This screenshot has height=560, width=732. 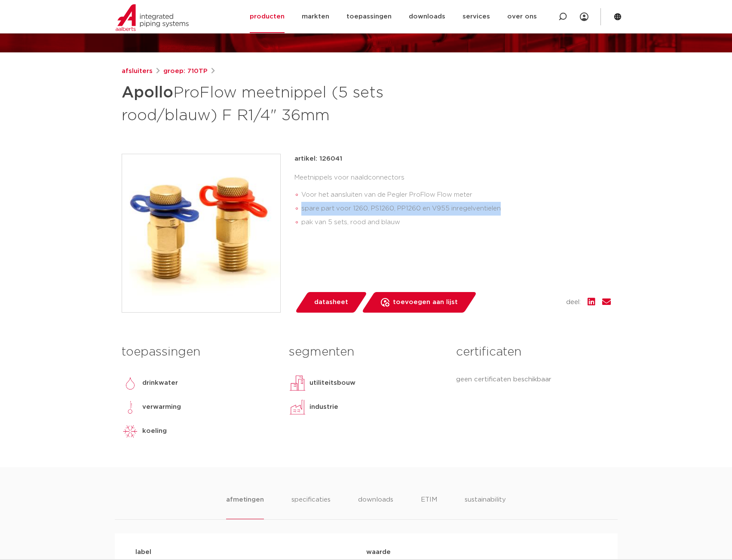 What do you see at coordinates (130, 431) in the screenshot?
I see `img: koeling` at bounding box center [130, 431].